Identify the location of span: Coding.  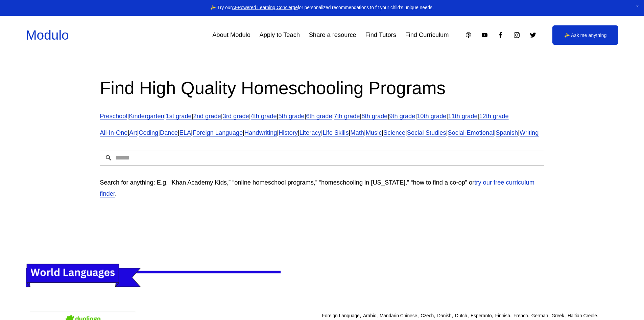
(149, 132).